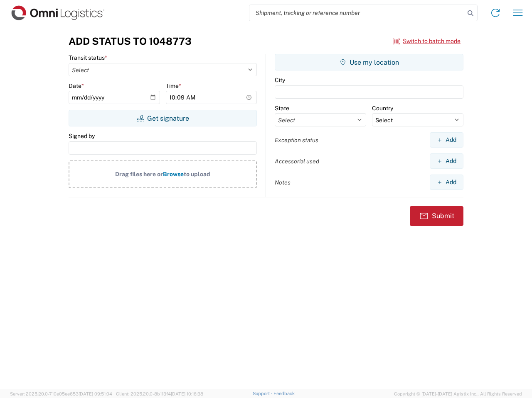 This screenshot has height=398, width=532. What do you see at coordinates (356, 13) in the screenshot?
I see `input: Shipment, tracking or reference number` at bounding box center [356, 13].